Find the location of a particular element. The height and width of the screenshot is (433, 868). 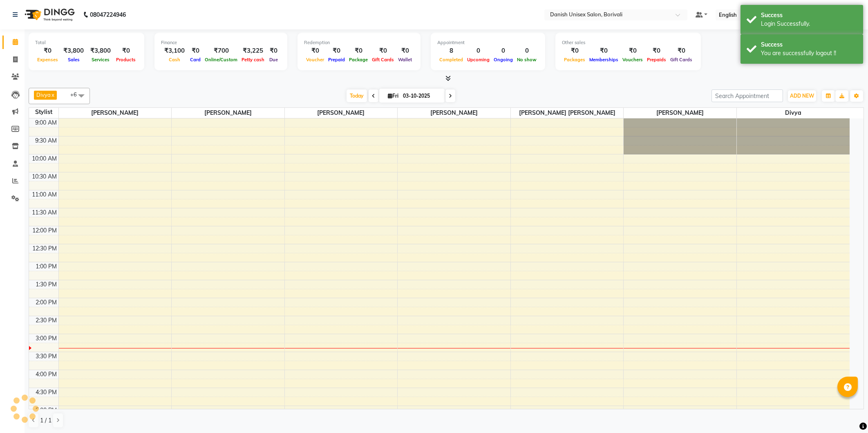

span: Sales is located at coordinates (73, 59).